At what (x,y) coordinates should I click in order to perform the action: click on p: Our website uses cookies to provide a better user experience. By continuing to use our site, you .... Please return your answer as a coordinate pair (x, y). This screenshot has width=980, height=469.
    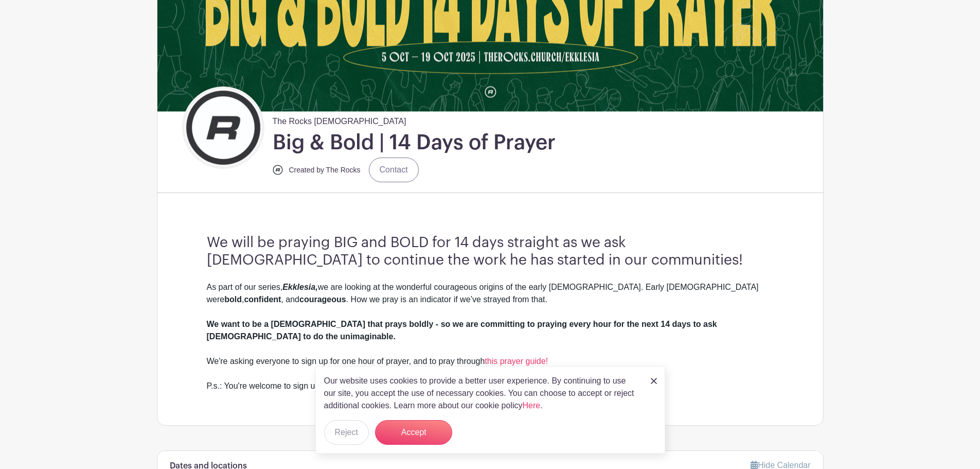
    Looking at the image, I should click on (482, 393).